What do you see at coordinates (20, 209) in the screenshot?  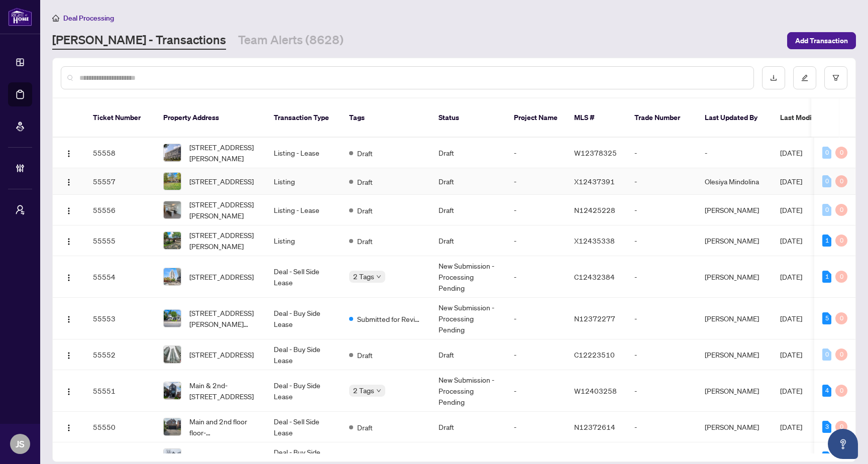 I see `span: user-switch` at bounding box center [20, 209].